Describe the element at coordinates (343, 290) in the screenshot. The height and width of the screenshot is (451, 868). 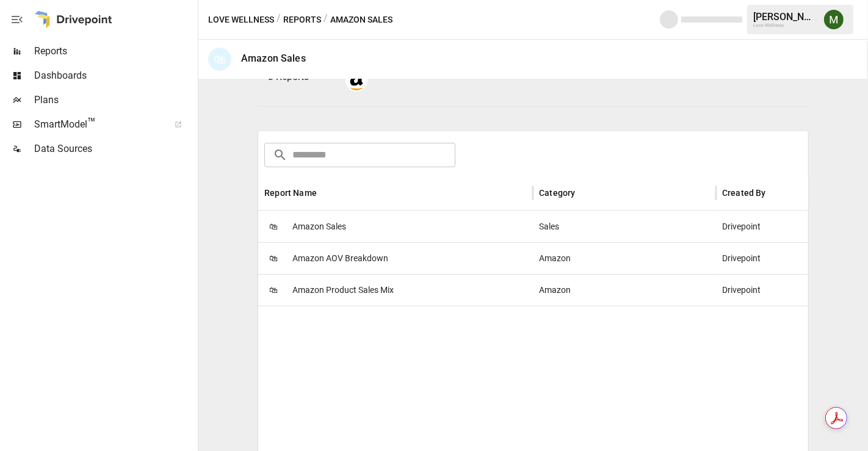
I see `span: Amazon Product Sales Mix` at that location.